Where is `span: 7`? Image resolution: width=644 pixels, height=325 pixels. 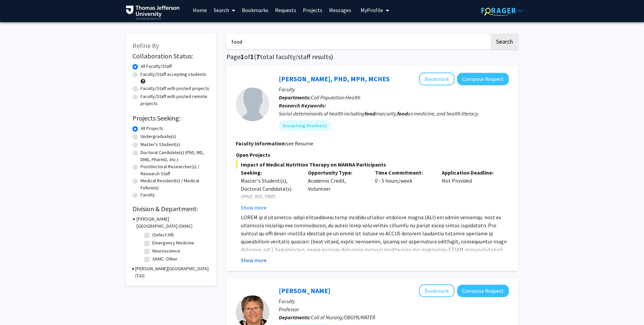 span: 7 is located at coordinates (258, 56).